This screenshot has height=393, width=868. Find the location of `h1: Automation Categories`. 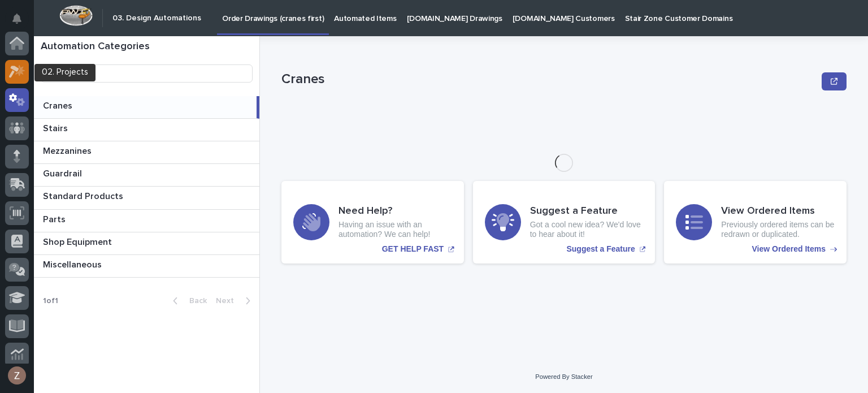

h1: Automation Categories is located at coordinates (147, 47).